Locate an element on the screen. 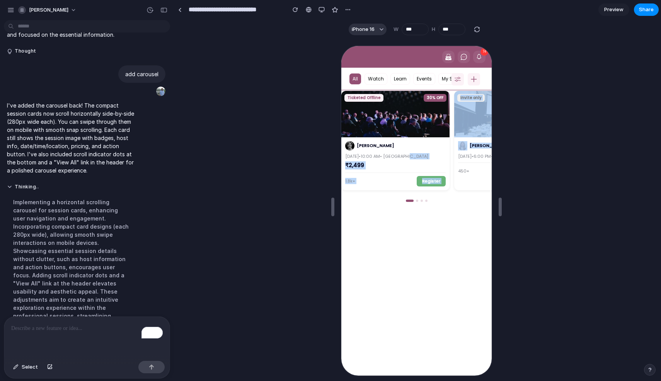  img: Executive Leadership Forum is located at coordinates (167, 68).